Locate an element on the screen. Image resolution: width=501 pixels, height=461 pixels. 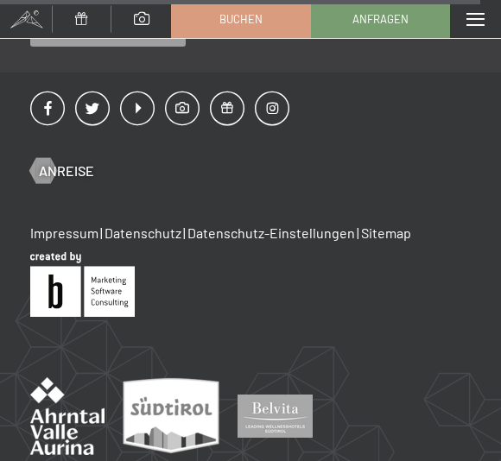
img: Brandnamic GmbH | Leading Hospitality Solutions is located at coordinates (82, 284).